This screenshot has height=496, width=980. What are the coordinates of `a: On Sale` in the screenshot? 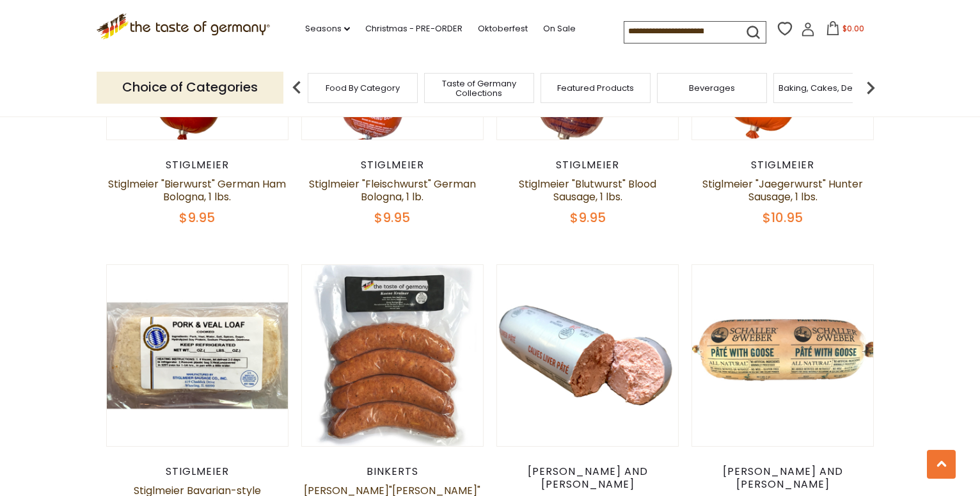 It's located at (559, 29).